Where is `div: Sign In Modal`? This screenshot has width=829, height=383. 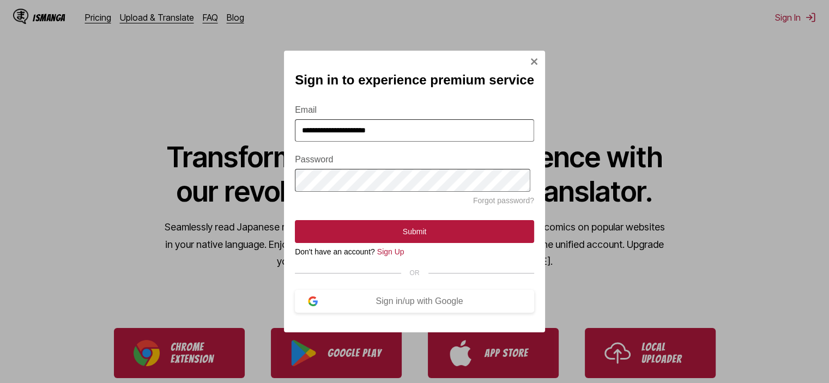
div: Sign In Modal is located at coordinates (414, 191).